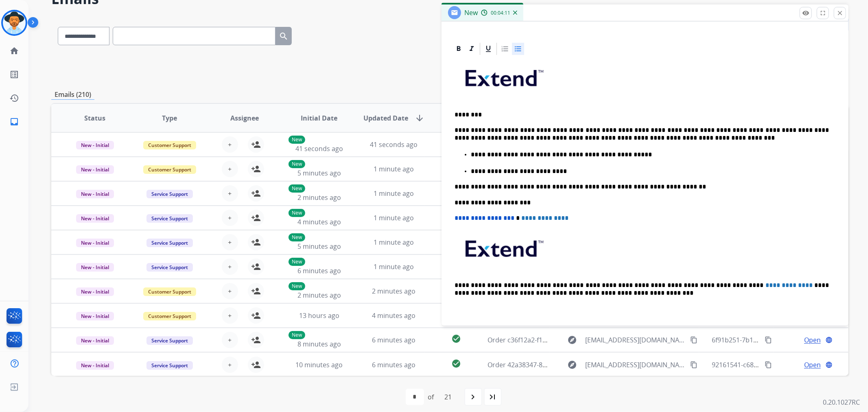 The height and width of the screenshot is (412, 868). What do you see at coordinates (474, 397) in the screenshot?
I see `mat-icon: navigate_next` at bounding box center [474, 397].